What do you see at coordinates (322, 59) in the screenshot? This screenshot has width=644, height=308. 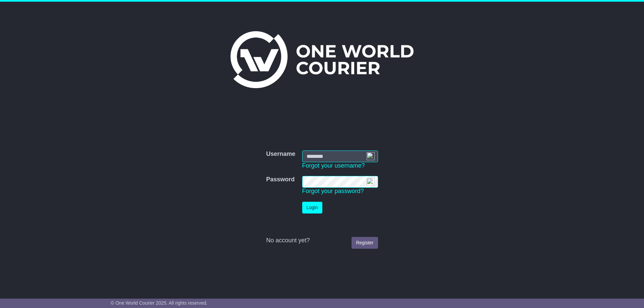 I see `img: One World` at bounding box center [322, 59].